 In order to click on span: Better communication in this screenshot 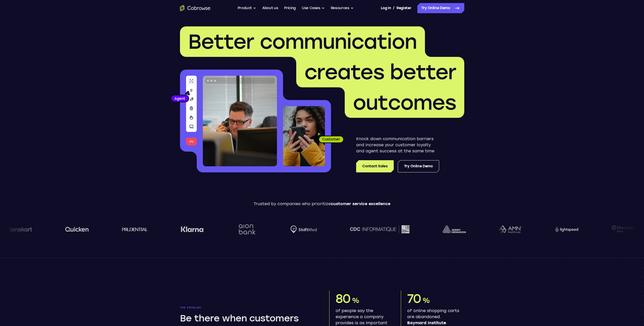, I will do `click(302, 41)`.